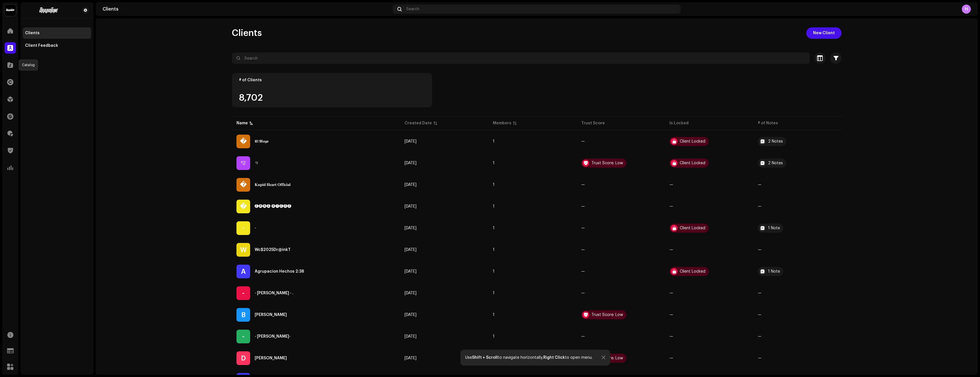 Image resolution: width=980 pixels, height=377 pixels. Describe the element at coordinates (410, 207) in the screenshot. I see `span: Feb 23, 2025` at that location.